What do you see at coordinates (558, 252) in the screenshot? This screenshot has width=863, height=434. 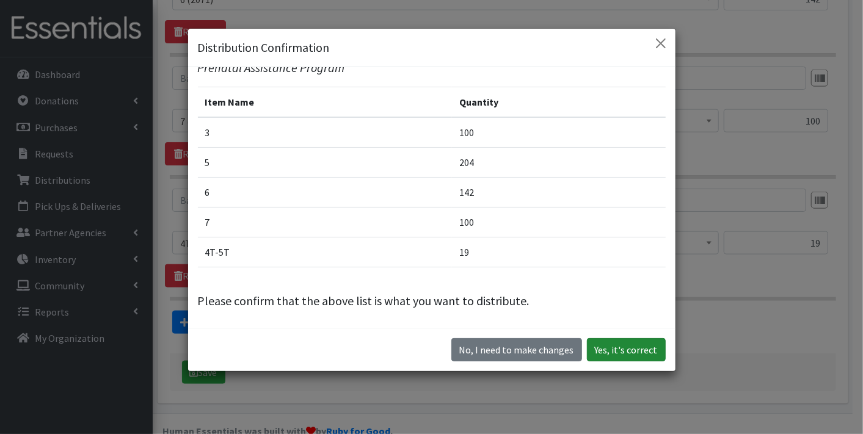 I see `td: 19` at bounding box center [558, 252].